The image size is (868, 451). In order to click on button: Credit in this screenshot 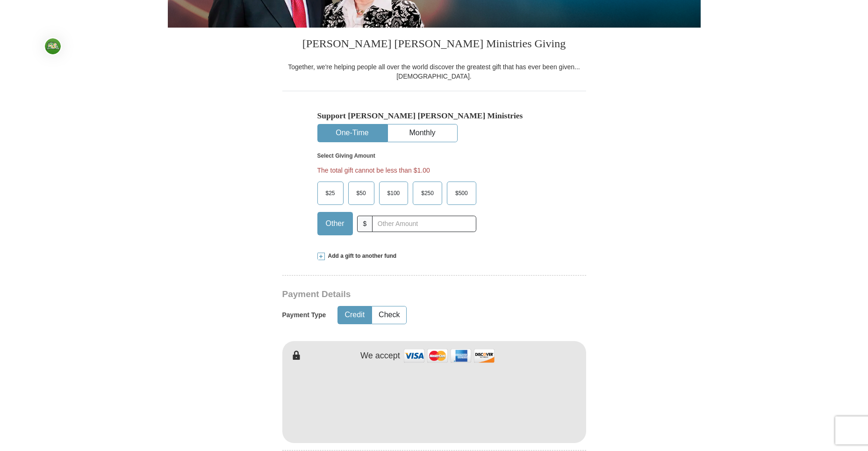, I will do `click(354, 315)`.